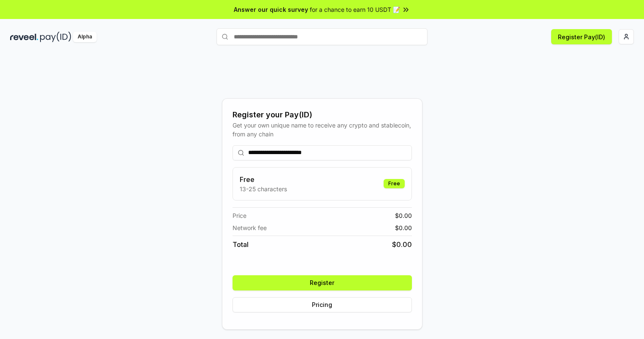 This screenshot has width=644, height=339. I want to click on p: 13-25 characters, so click(263, 189).